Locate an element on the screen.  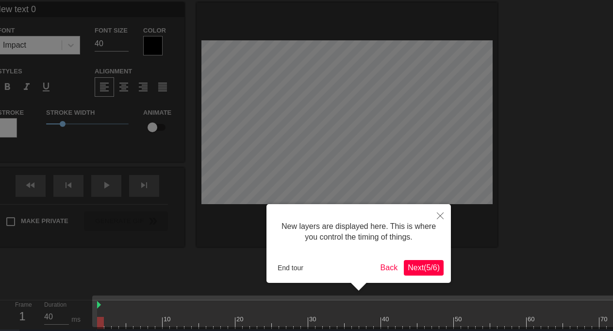
button: Next is located at coordinates (424, 267).